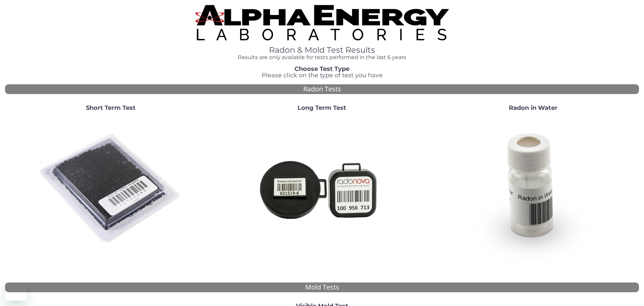  I want to click on h4: Results are only available for tests performed in the last 6 years, so click(322, 58).